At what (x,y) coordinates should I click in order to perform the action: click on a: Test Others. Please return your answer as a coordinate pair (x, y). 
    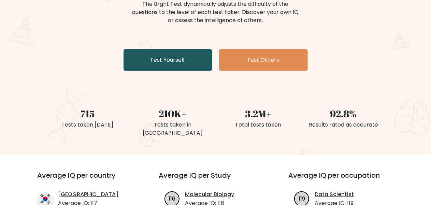
    Looking at the image, I should click on (263, 60).